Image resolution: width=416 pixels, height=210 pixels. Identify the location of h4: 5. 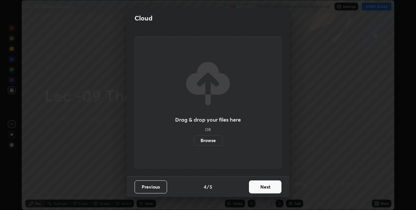
(211, 187).